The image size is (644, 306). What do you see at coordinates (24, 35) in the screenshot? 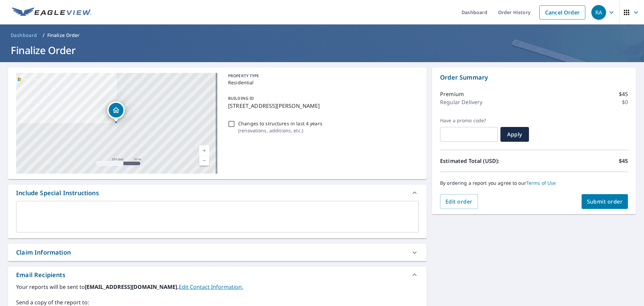
I see `span: Dashboard` at bounding box center [24, 35].